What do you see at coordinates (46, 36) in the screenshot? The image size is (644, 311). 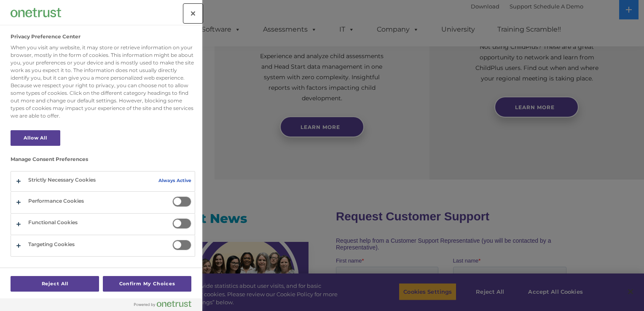 I see `h2: Privacy Preference Center` at bounding box center [46, 36].